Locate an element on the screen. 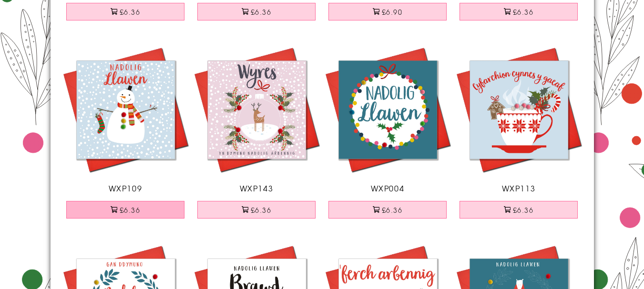  span: WXP004 is located at coordinates (388, 188).